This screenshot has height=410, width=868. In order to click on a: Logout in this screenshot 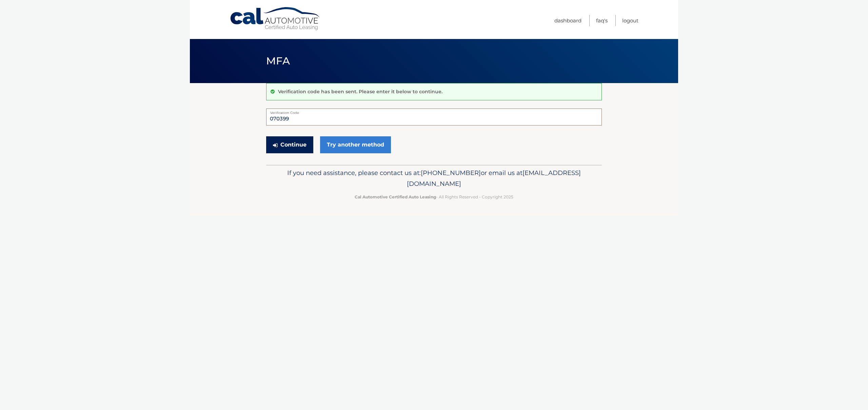, I will do `click(630, 21)`.